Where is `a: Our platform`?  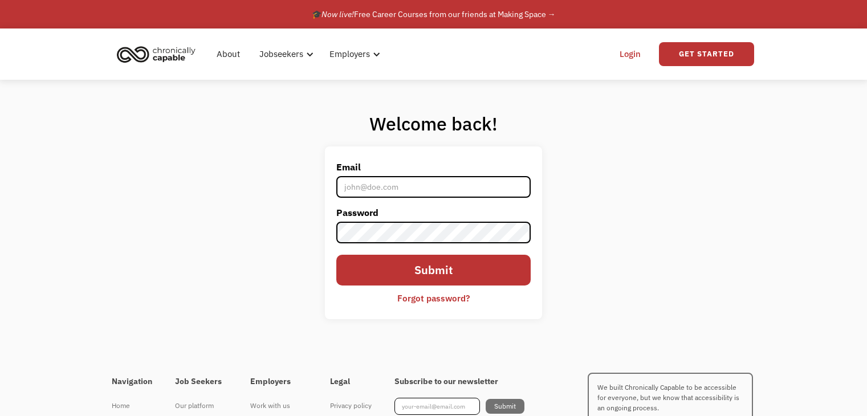 a: Our platform is located at coordinates (201, 406).